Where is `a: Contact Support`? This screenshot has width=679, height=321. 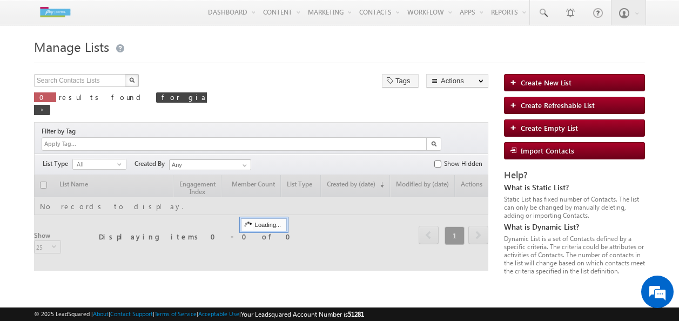
a: Contact Support is located at coordinates (131, 313).